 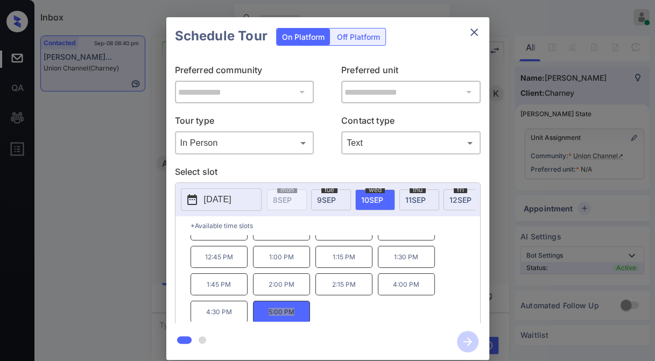 I want to click on p: 4:30 PM, so click(x=219, y=311).